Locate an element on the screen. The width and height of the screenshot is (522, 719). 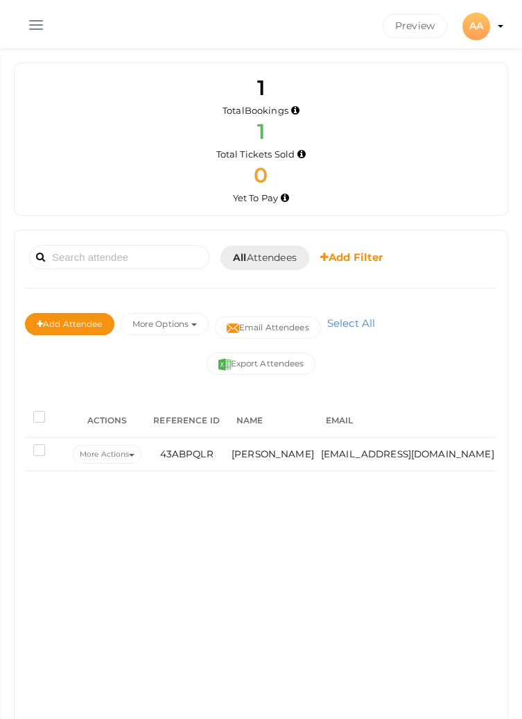
th: ACTIONS is located at coordinates (107, 420).